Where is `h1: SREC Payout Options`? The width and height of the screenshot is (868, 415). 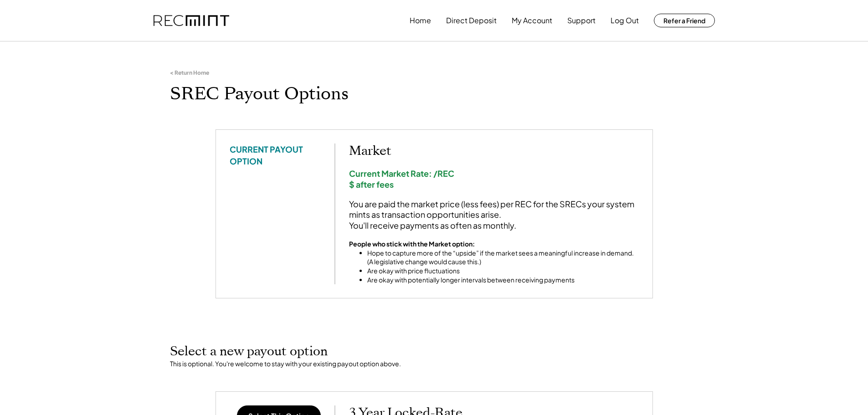
h1: SREC Payout Options is located at coordinates (434, 94).